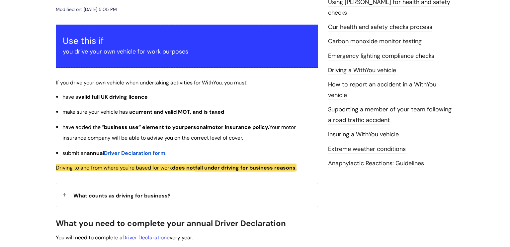 The height and width of the screenshot is (247, 510). Describe the element at coordinates (70, 97) in the screenshot. I see `span: have a` at that location.